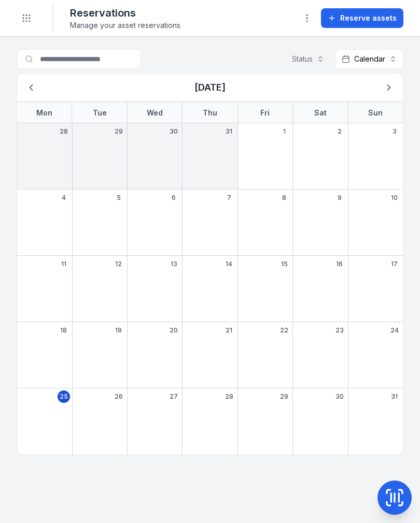  I want to click on span: 20, so click(174, 330).